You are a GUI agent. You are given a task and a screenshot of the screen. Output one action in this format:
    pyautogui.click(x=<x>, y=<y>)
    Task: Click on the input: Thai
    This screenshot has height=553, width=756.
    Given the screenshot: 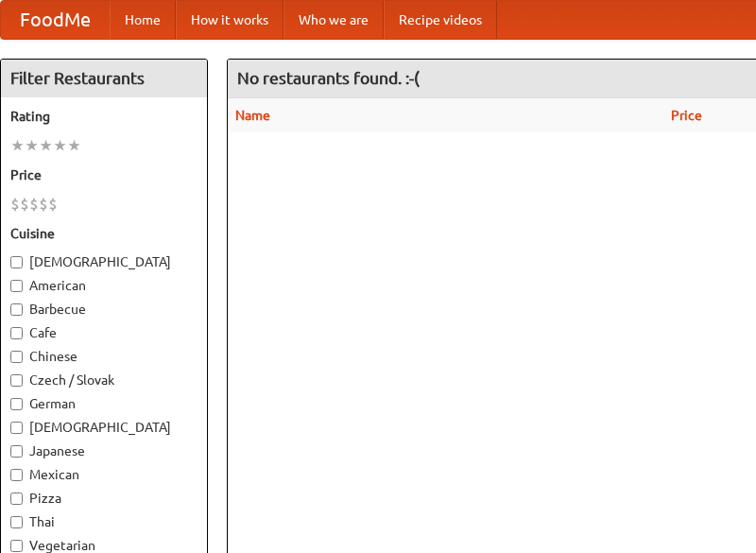 What is the action you would take?
    pyautogui.click(x=16, y=522)
    